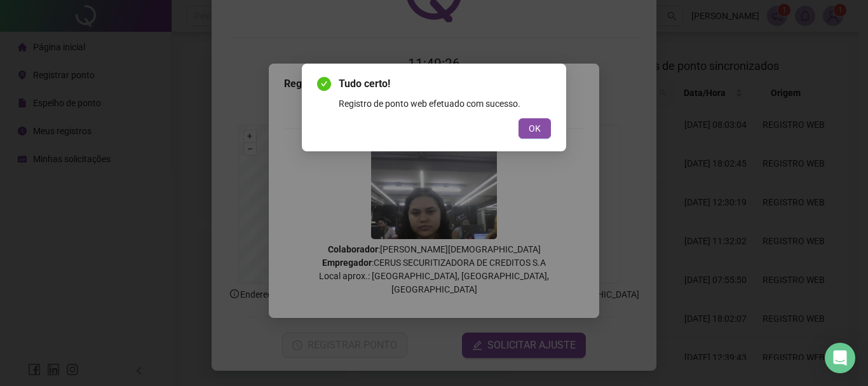  What do you see at coordinates (840, 358) in the screenshot?
I see `div: Open Intercom Messenger` at bounding box center [840, 358].